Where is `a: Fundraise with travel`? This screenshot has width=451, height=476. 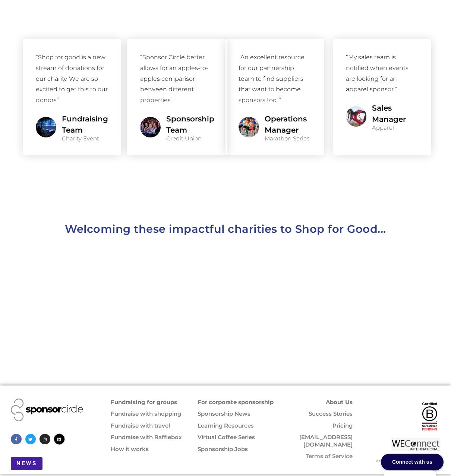
a: Fundraise with travel is located at coordinates (140, 425).